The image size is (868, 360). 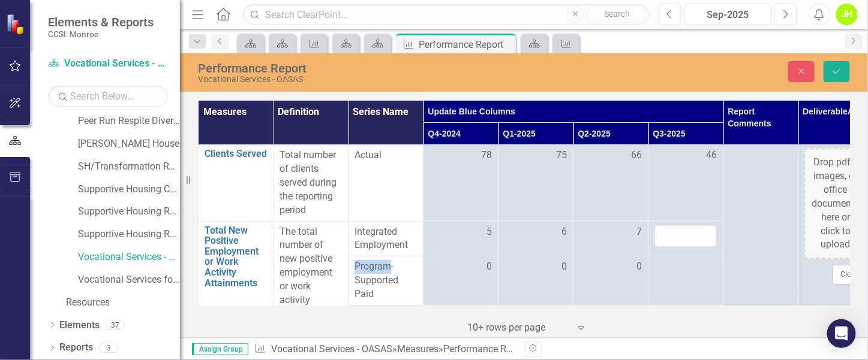 I want to click on small: CCSI: Monroe, so click(x=101, y=34).